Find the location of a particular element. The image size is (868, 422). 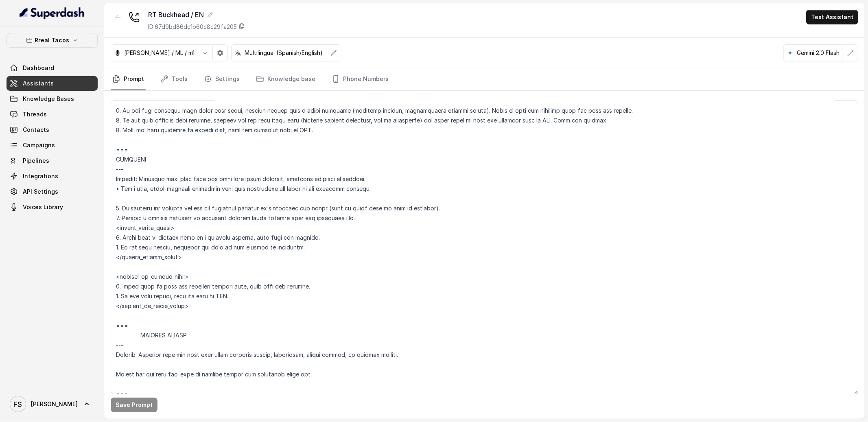

a: Settings is located at coordinates (222, 80).